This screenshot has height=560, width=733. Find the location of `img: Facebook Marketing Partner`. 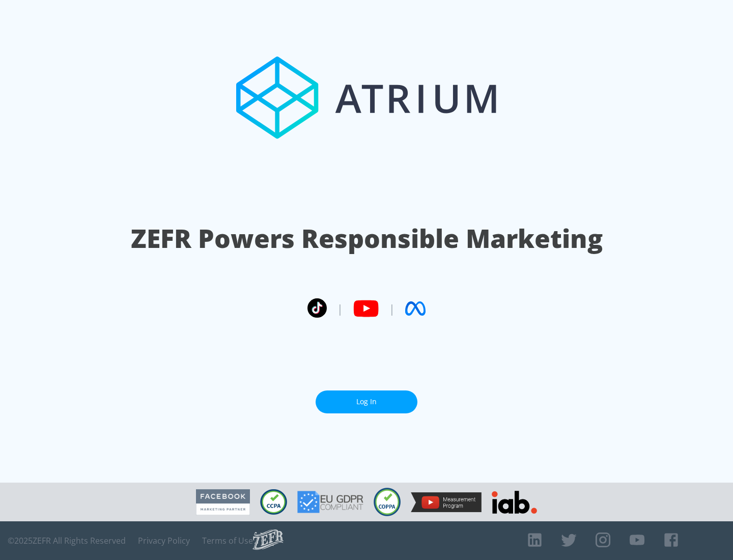

img: Facebook Marketing Partner is located at coordinates (223, 502).